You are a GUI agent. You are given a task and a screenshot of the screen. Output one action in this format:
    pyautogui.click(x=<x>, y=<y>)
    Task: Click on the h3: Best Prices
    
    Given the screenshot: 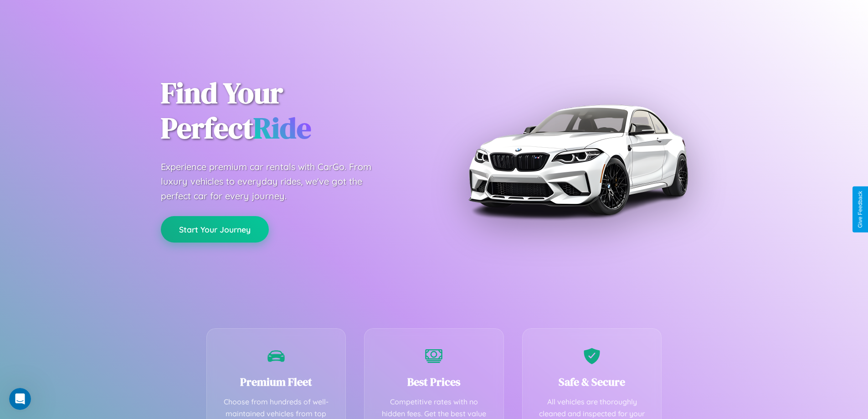 What is the action you would take?
    pyautogui.click(x=434, y=381)
    